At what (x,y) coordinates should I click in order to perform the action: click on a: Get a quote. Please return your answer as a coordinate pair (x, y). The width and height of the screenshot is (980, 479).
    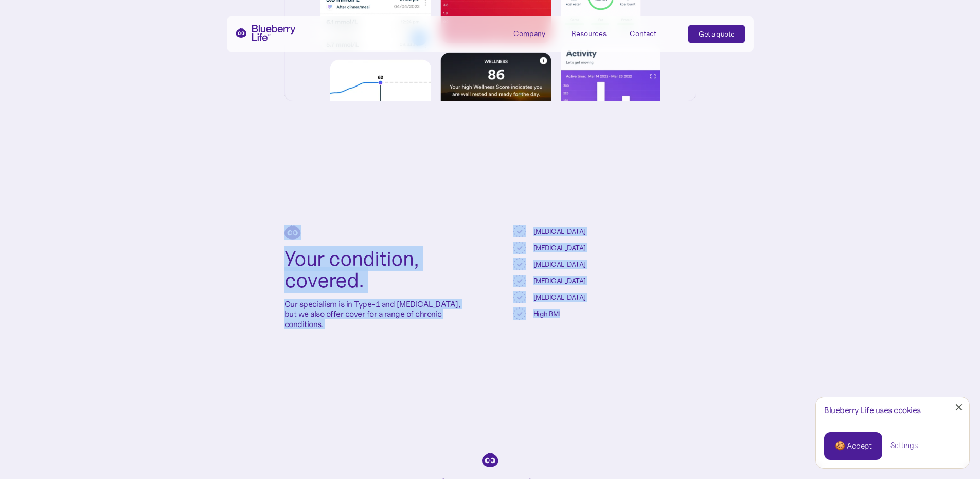
    Looking at the image, I should click on (717, 34).